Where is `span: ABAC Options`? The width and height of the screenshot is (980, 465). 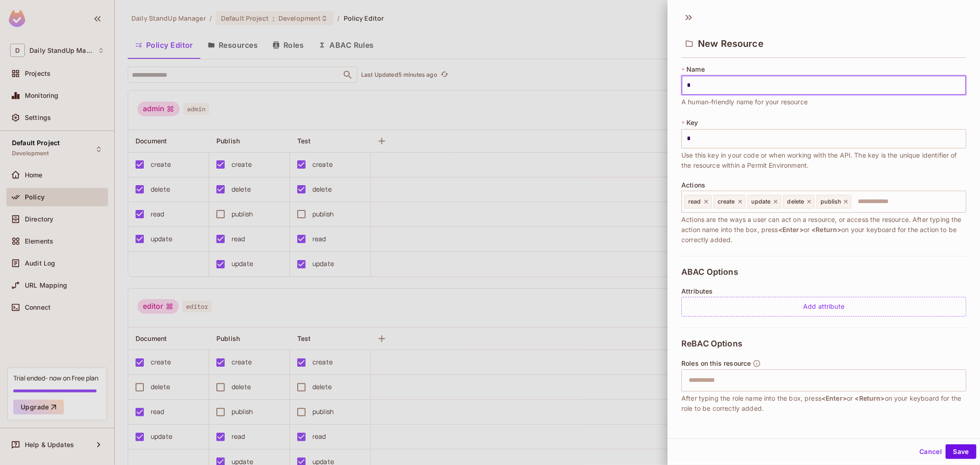
span: ABAC Options is located at coordinates (710, 273).